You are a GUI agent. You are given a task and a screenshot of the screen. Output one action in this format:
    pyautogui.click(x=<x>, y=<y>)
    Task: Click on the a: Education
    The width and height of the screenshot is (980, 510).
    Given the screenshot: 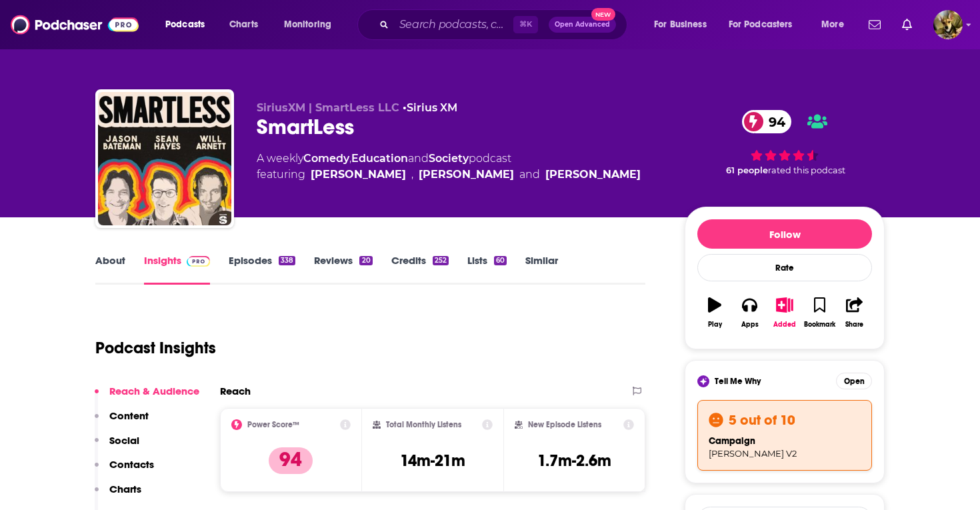 What is the action you would take?
    pyautogui.click(x=379, y=158)
    